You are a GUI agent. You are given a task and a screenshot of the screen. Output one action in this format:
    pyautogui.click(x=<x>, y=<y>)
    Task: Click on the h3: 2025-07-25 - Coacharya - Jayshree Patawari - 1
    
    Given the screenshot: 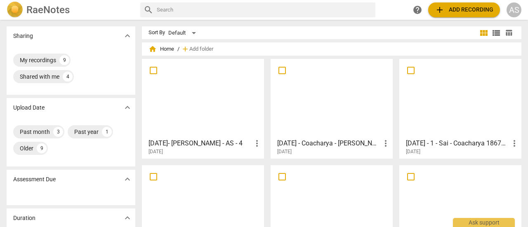 What is the action you would take?
    pyautogui.click(x=329, y=143)
    